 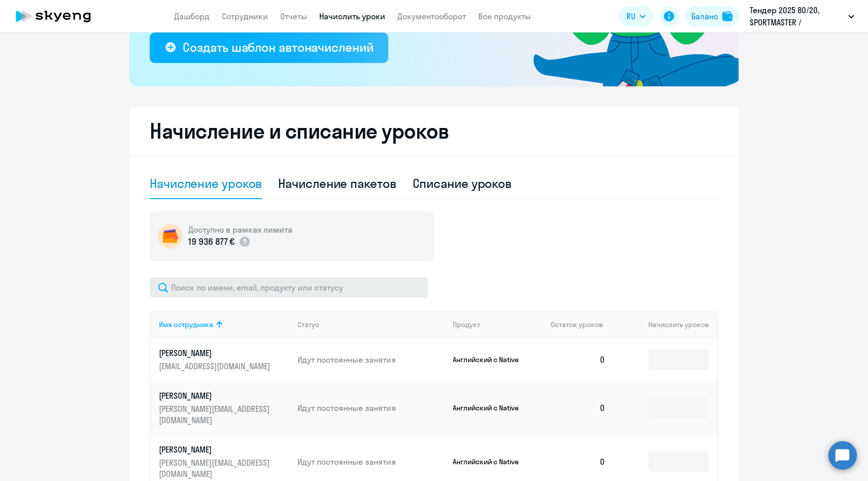 What do you see at coordinates (666, 325) in the screenshot?
I see `th: Начислить уроков` at bounding box center [666, 325].